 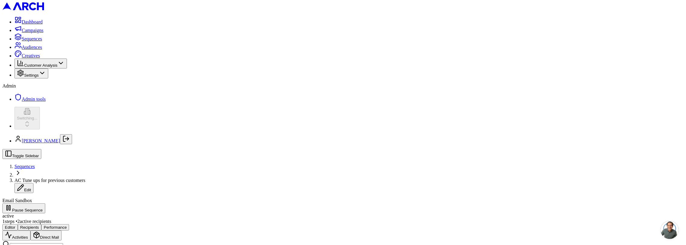 What do you see at coordinates (27, 221) in the screenshot?
I see `span: 1 steps • 2 active recipients` at bounding box center [27, 221].